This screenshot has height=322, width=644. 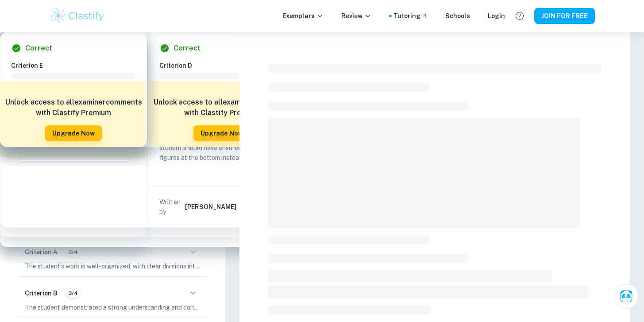 I want to click on p: The student's work is well-organized, with clear divisions into sections such as introduction, bo..., so click(x=112, y=266).